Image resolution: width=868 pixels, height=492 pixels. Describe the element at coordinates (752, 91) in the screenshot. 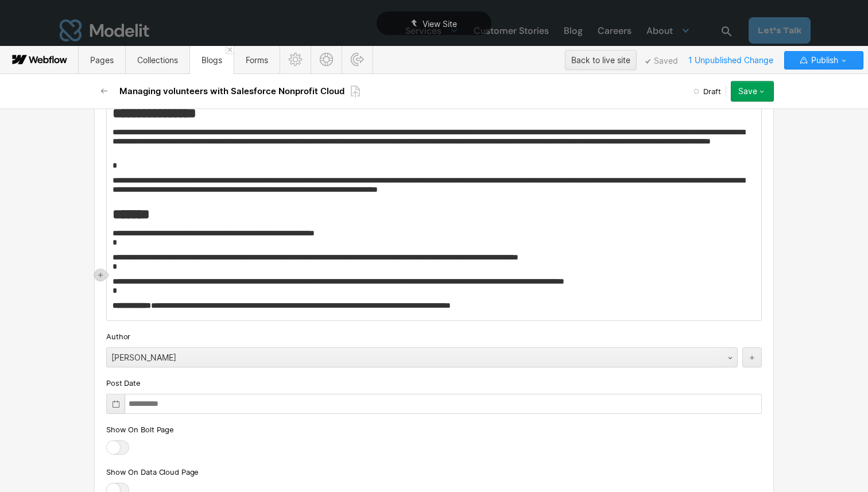

I see `button: Save` at that location.